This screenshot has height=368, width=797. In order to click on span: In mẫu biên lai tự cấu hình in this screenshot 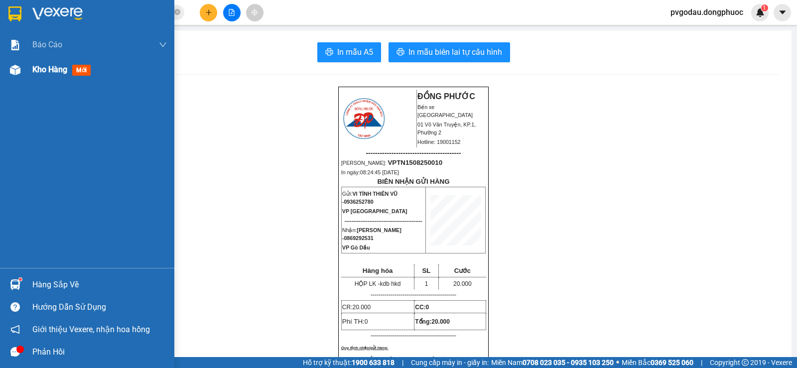, I will do `click(455, 52)`.